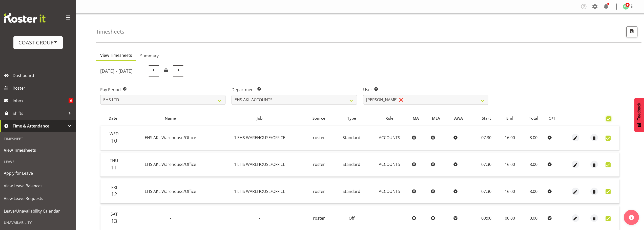 This screenshot has height=230, width=644. Describe the element at coordinates (38, 199) in the screenshot. I see `span: View Leave Requests` at that location.